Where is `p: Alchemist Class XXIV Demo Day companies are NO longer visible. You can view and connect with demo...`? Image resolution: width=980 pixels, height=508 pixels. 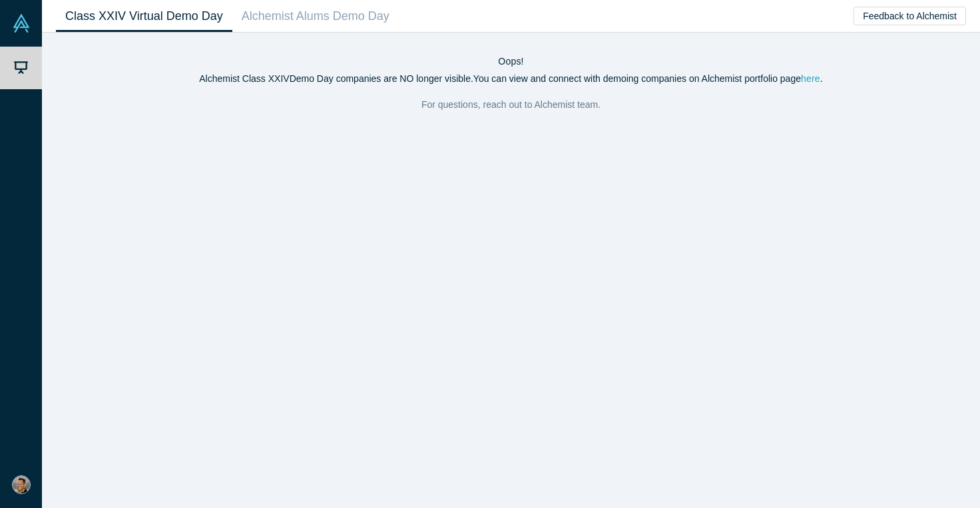 p: Alchemist Class XXIV Demo Day companies are NO longer visible. You can view and connect with demo... is located at coordinates (511, 78).